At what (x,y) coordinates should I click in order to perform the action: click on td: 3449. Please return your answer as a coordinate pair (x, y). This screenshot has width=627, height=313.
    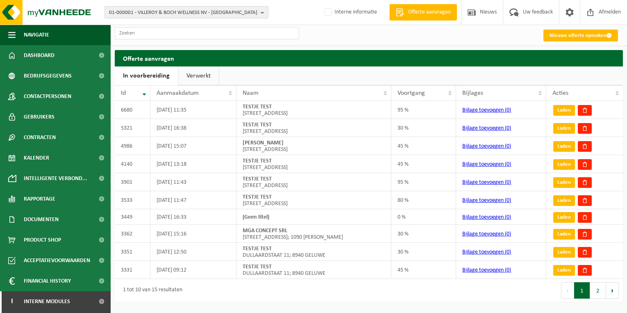
    Looking at the image, I should click on (132, 217).